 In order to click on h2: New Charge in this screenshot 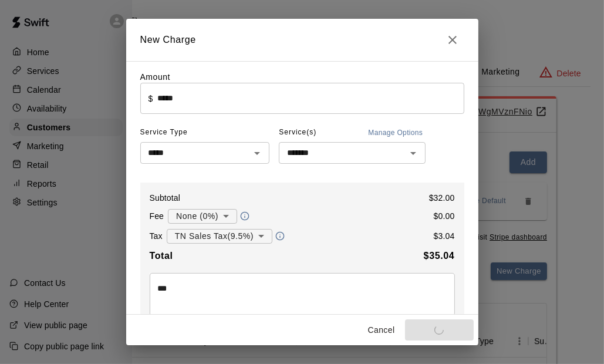, I will do `click(303, 40)`.